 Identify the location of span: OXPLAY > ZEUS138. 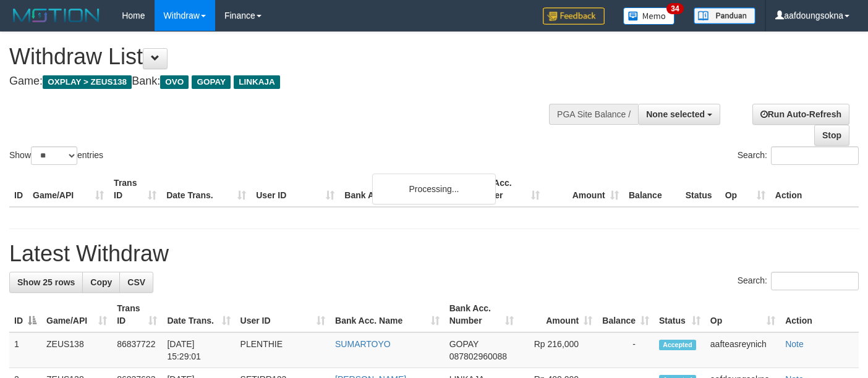
(88, 82).